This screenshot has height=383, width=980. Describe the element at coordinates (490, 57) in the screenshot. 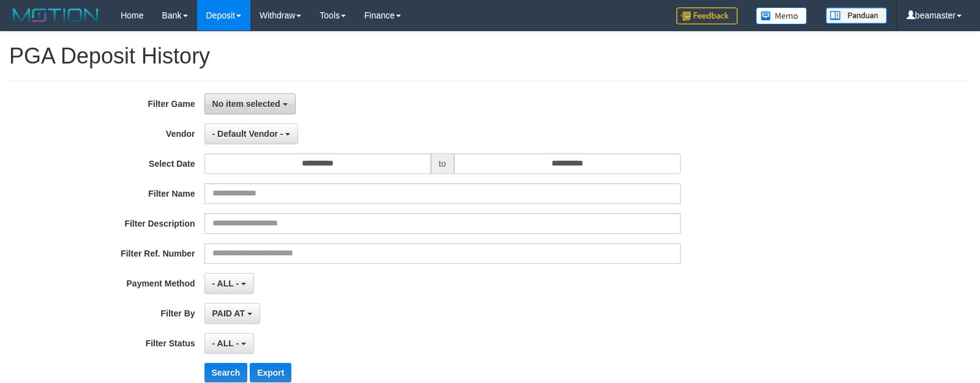

I see `h1: PGA Deposit History` at that location.